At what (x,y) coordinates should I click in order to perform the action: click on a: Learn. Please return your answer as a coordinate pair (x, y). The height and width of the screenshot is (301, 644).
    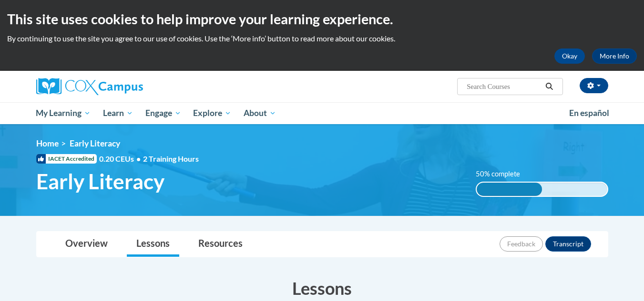
    Looking at the image, I should click on (117, 113).